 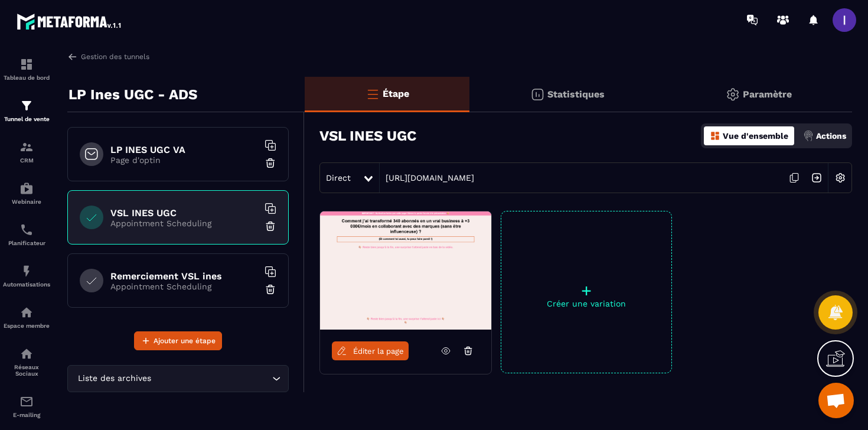 I want to click on img: setting-w.858f3a88.svg, so click(x=841, y=178).